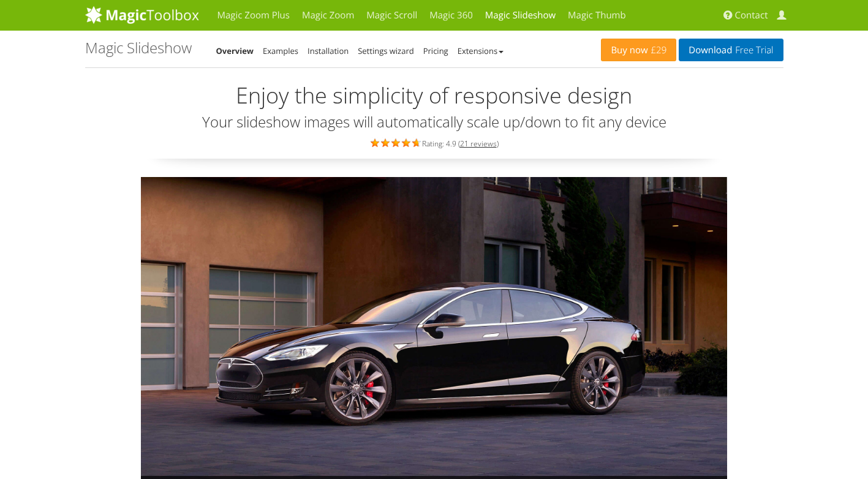 The height and width of the screenshot is (479, 868). What do you see at coordinates (434, 122) in the screenshot?
I see `h3: Your slideshow images will automatically scale up/down to fit any device` at bounding box center [434, 122].